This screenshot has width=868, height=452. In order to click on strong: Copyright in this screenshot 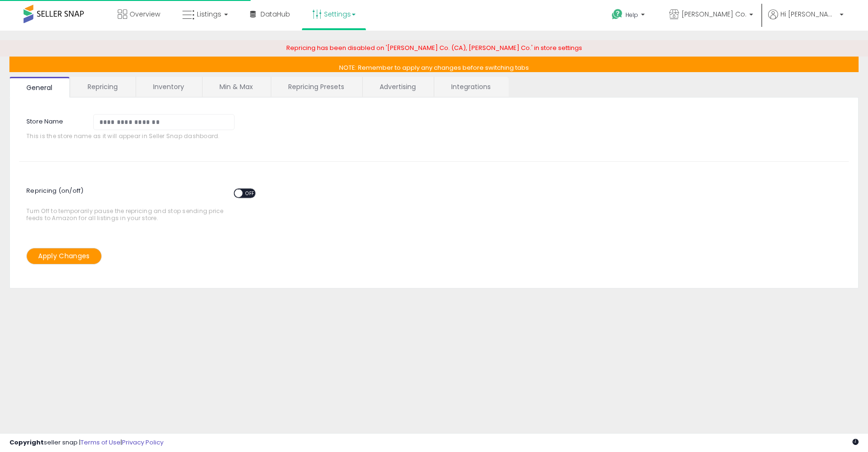, I will do `click(26, 442)`.